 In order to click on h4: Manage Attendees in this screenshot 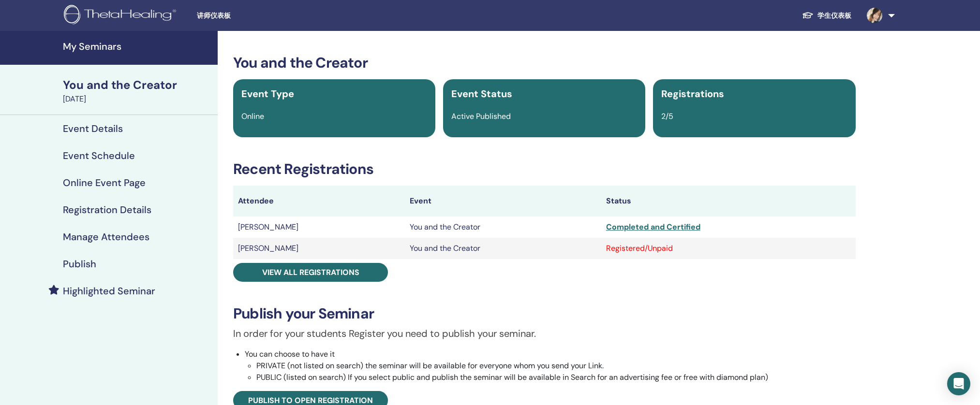, I will do `click(106, 237)`.